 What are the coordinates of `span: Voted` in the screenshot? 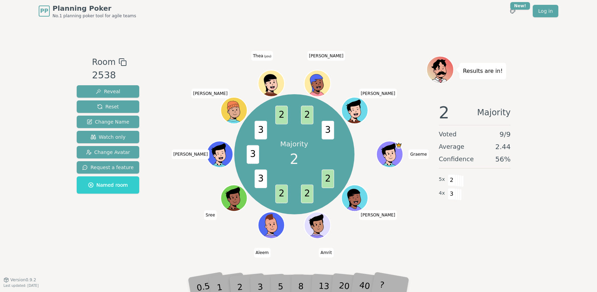 It's located at (448, 134).